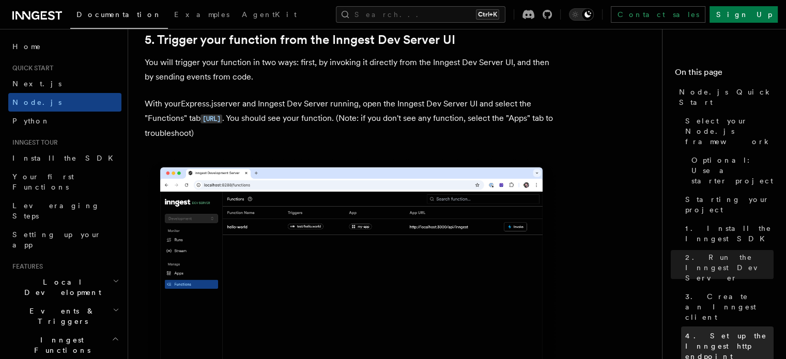 Image resolution: width=786 pixels, height=359 pixels. I want to click on button: Toggle dark mode, so click(581, 14).